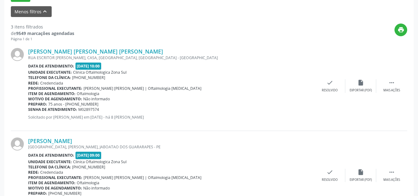 Image resolution: width=418 pixels, height=196 pixels. Describe the element at coordinates (42, 39) in the screenshot. I see `div: Página 1 de 1` at that location.